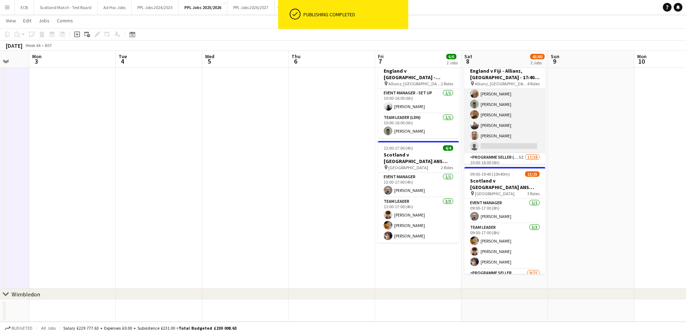 The width and height of the screenshot is (686, 334). What do you see at coordinates (468, 61) in the screenshot?
I see `span: 8` at bounding box center [468, 61].